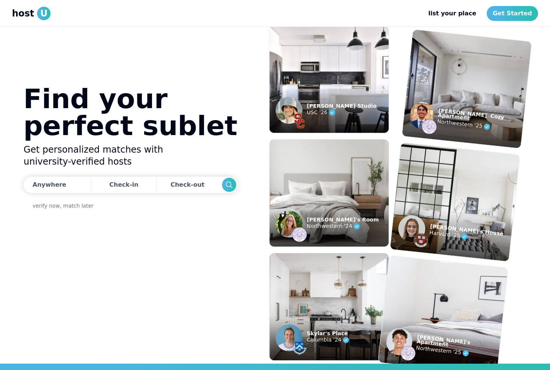  What do you see at coordinates (23, 13) in the screenshot?
I see `span: host` at bounding box center [23, 13].